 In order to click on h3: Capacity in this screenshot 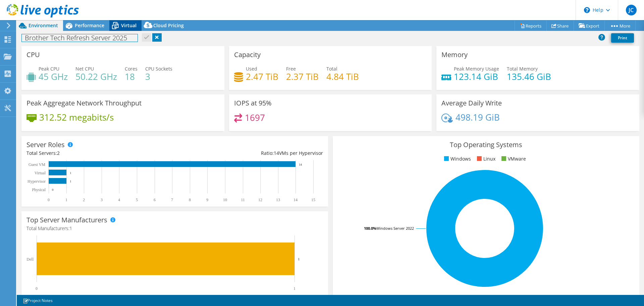, I will do `click(247, 55)`.